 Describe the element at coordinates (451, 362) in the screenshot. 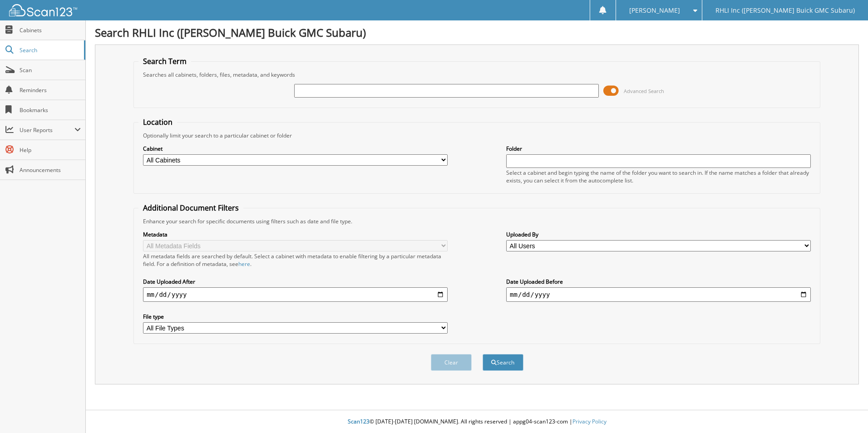

I see `button: Clear` at that location.